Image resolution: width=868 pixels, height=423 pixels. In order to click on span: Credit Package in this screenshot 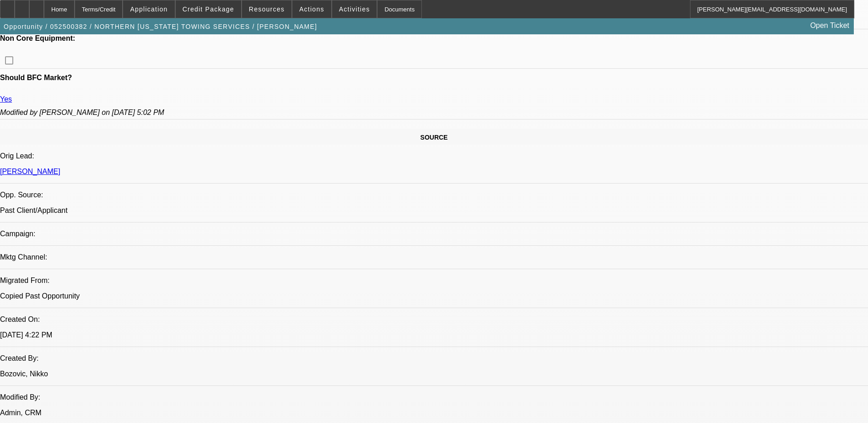, I will do `click(208, 9)`.